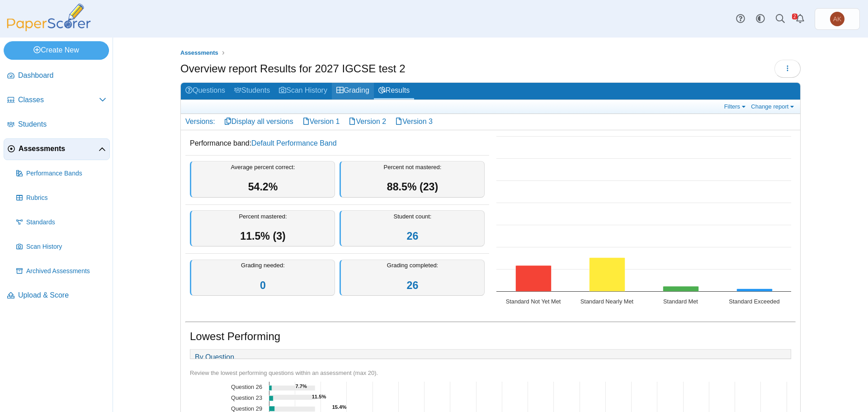 The width and height of the screenshot is (868, 412). What do you see at coordinates (61, 198) in the screenshot?
I see `a: Rubrics` at bounding box center [61, 198].